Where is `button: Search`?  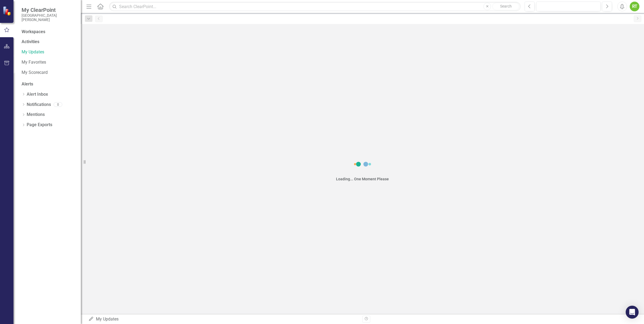 button: Search is located at coordinates (505, 7).